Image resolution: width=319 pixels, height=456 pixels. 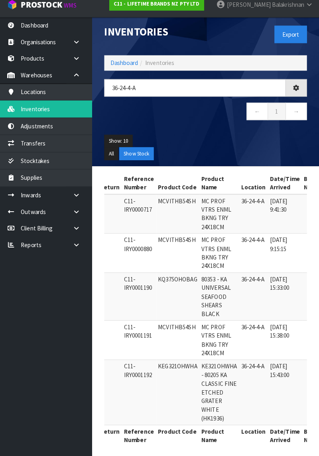 I want to click on td: 80353 - KA UNIVERSAL SEAFOOD SHEARS BLACK, so click(x=221, y=299).